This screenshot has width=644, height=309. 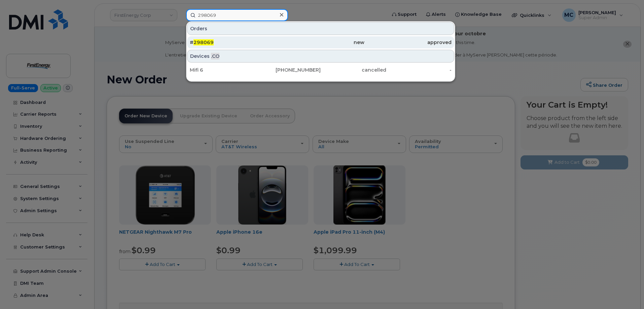 What do you see at coordinates (408, 43) in the screenshot?
I see `div: approved` at bounding box center [408, 43].